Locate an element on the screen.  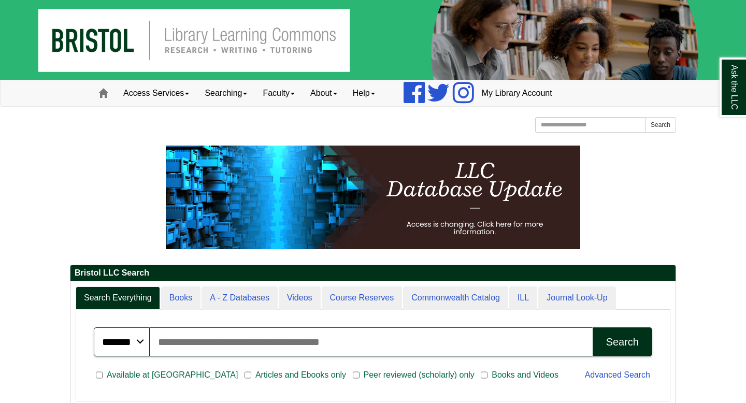
h2: Bristol LLC Search is located at coordinates (373, 273).